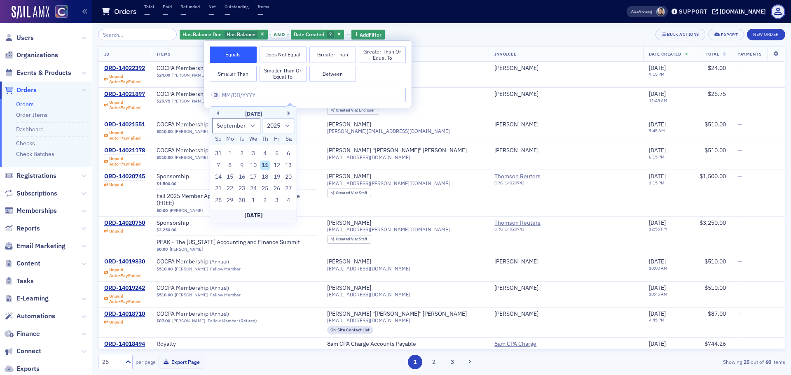 This screenshot has width=791, height=375. I want to click on div: Choose Tuesday, September 23rd, 2025, so click(242, 189).